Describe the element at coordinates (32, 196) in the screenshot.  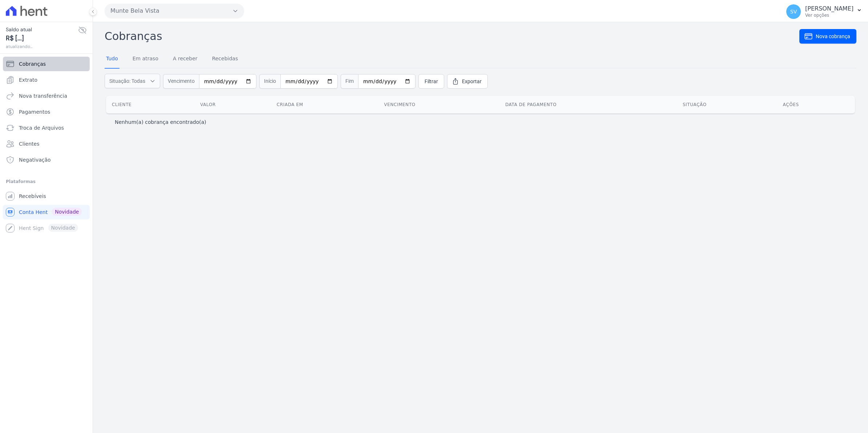
I see `span: Recebíveis` at that location.